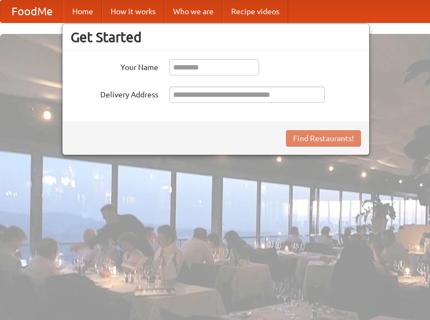 This screenshot has height=320, width=430. Describe the element at coordinates (114, 66) in the screenshot. I see `label: Your Name` at that location.